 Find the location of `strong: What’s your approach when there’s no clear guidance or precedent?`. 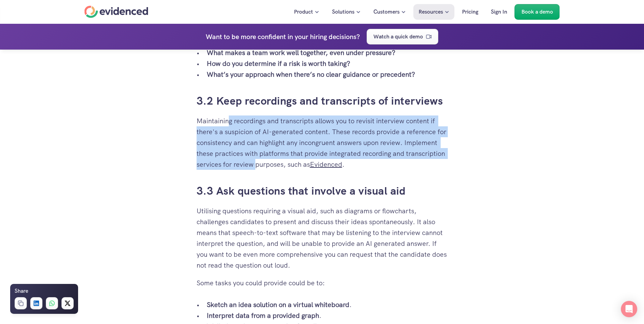

strong: What’s your approach when there’s no clear guidance or precedent? is located at coordinates (311, 75).